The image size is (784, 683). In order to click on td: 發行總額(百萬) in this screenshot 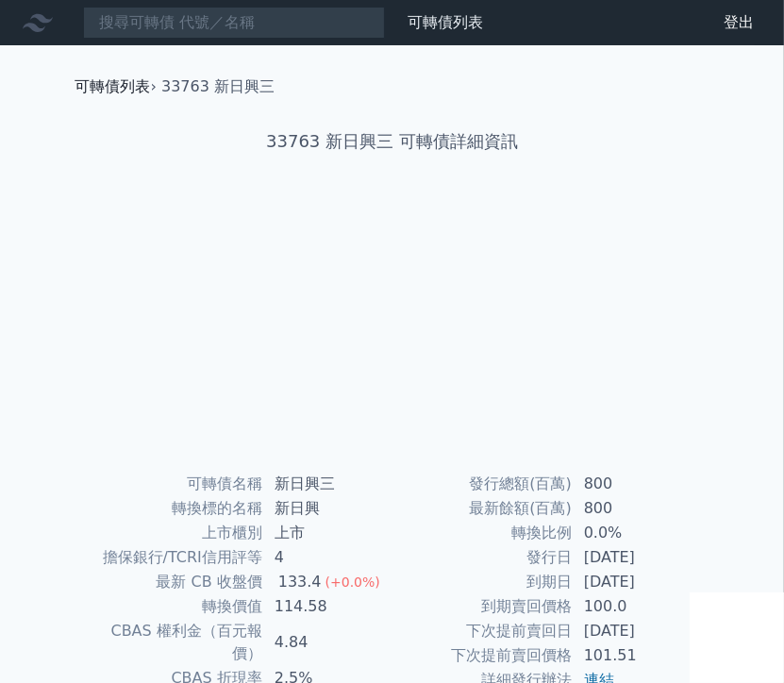, I will do `click(482, 484)`.